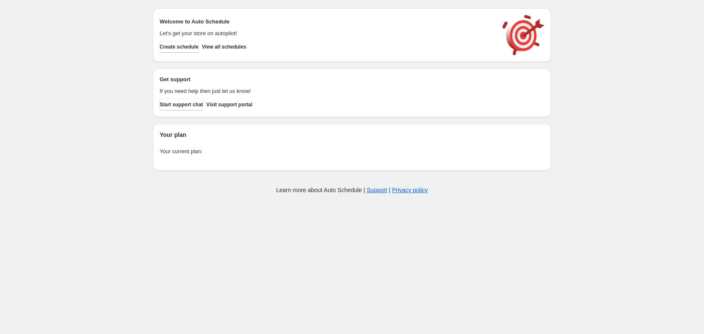 Image resolution: width=704 pixels, height=334 pixels. I want to click on span: View all schedules, so click(224, 47).